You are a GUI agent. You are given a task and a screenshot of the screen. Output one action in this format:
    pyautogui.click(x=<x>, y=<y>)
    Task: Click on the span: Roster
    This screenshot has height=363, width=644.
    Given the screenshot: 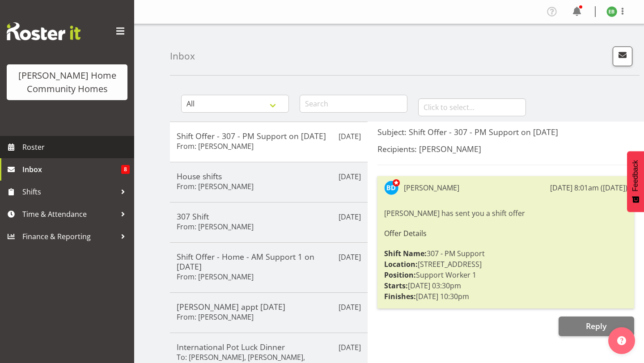 What is the action you would take?
    pyautogui.click(x=76, y=147)
    